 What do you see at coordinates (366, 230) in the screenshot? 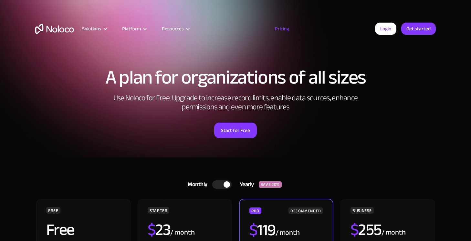
I see `h2: 255` at bounding box center [366, 230].